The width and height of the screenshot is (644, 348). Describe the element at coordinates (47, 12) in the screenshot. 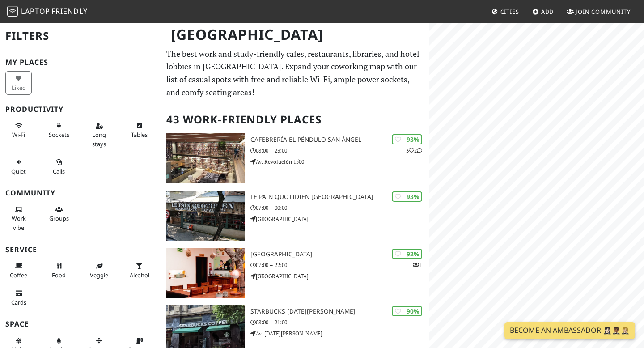

I see `a: LaptopFriendly LaptopFriendly` at that location.